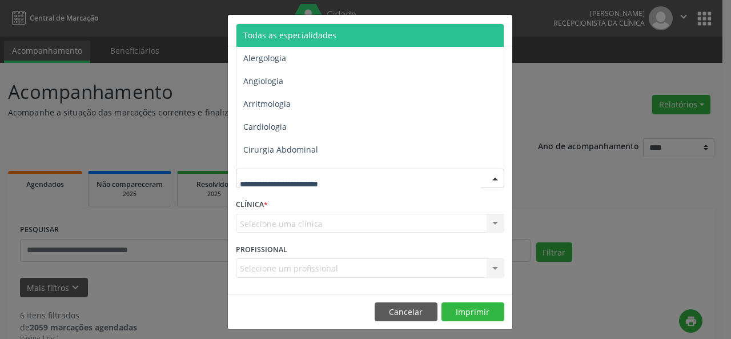 The image size is (731, 339). I want to click on span: Todas as especialidades, so click(290, 35).